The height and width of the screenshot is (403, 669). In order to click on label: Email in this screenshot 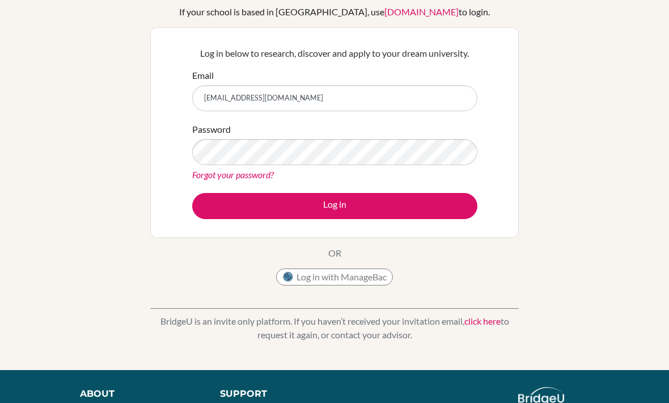, I will do `click(203, 75)`.